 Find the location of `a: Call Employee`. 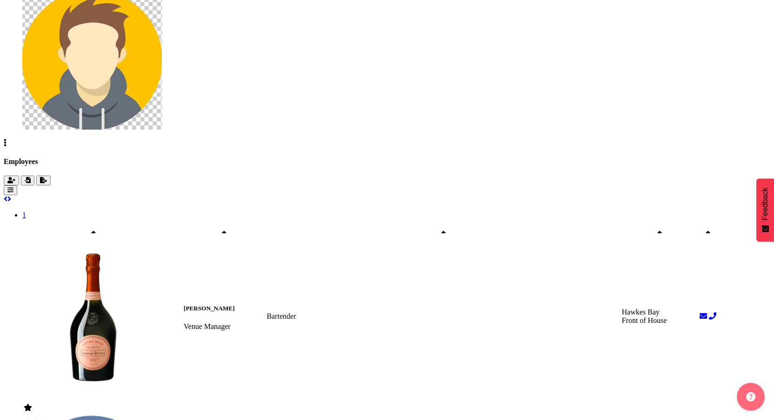

a: Call Employee is located at coordinates (713, 316).